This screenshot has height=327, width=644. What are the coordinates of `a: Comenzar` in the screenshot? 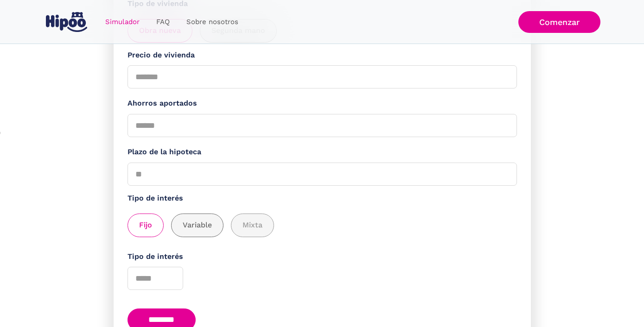 It's located at (559, 21).